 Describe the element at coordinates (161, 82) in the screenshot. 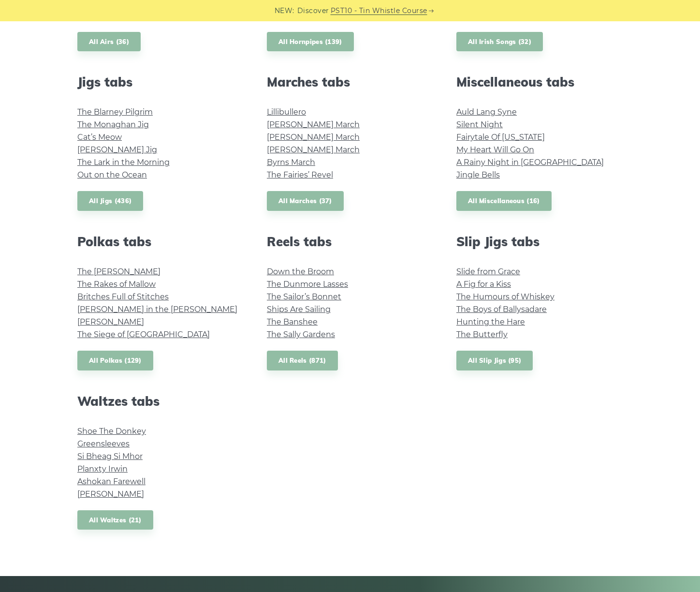

I see `h2: Jigs tabs` at that location.